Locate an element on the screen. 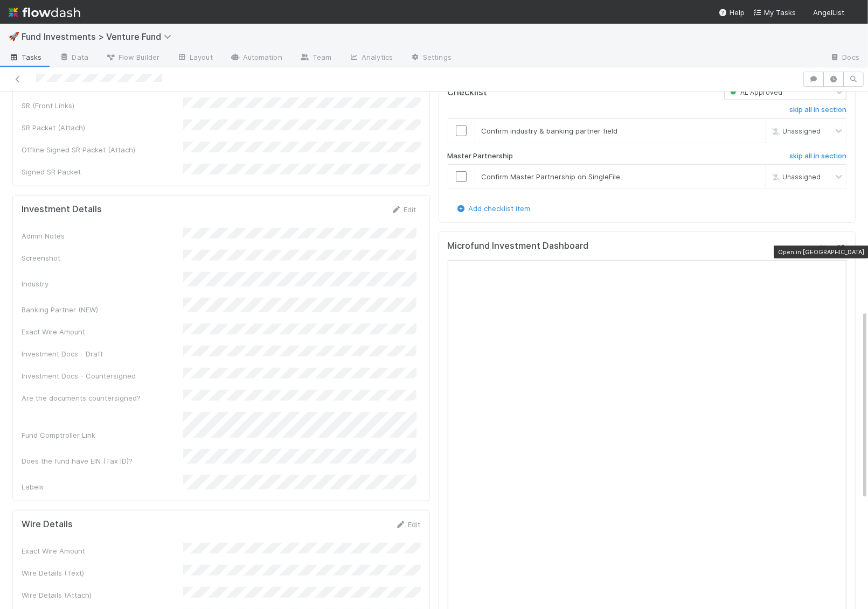 The image size is (868, 609). a: Docs is located at coordinates (844, 58).